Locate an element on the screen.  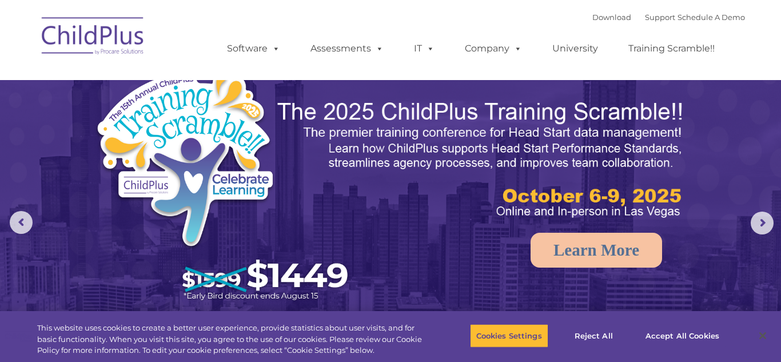
a: Training Scramble!! is located at coordinates (671, 49).